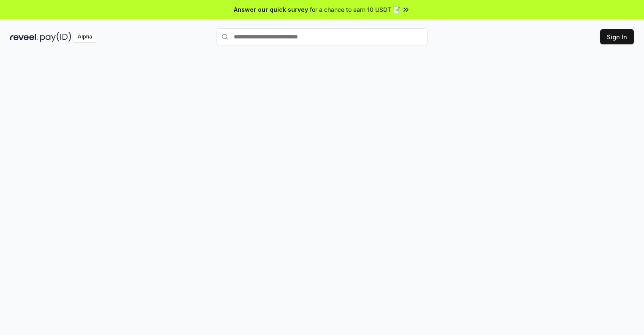 Image resolution: width=644 pixels, height=335 pixels. I want to click on div: Alpha, so click(85, 37).